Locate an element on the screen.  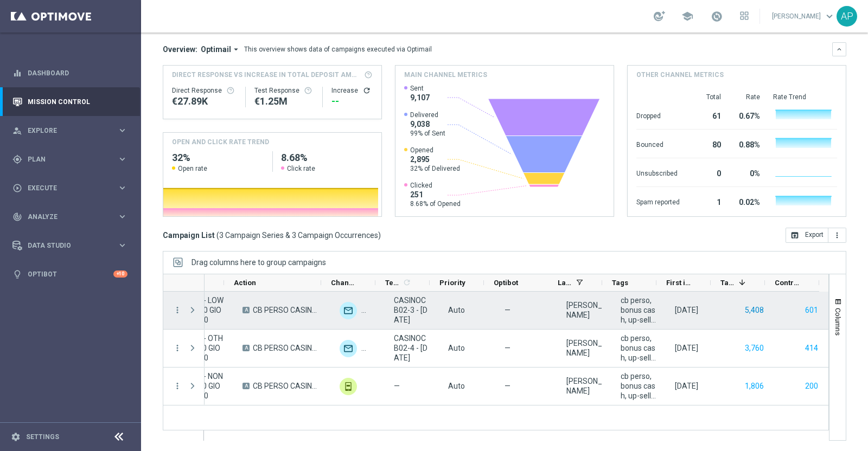
h2: 32% is located at coordinates (217, 158).